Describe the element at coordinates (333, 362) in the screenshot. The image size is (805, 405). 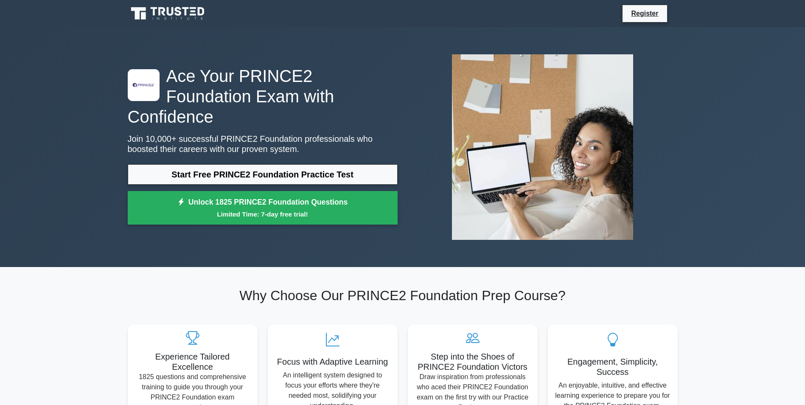
I see `h5: Focus with Adaptive Learning` at that location.